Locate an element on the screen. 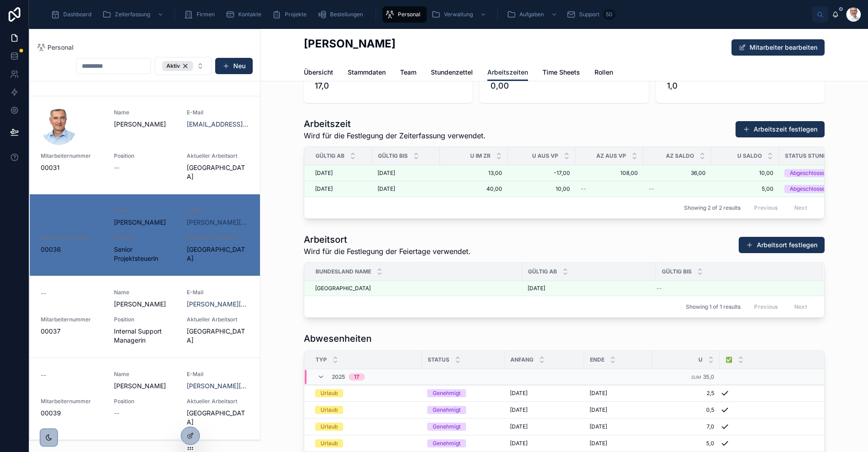  a: Support50 is located at coordinates (591, 14).